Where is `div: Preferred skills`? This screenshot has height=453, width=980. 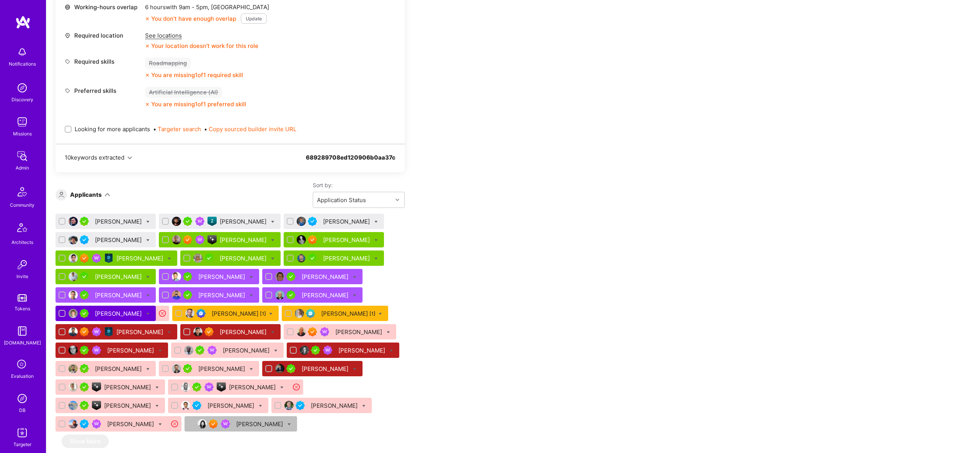
div: Preferred skills is located at coordinates (103, 90).